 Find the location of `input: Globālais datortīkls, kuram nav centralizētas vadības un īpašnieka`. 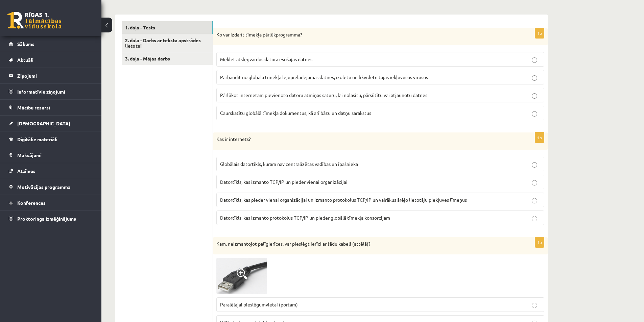

input: Globālais datortīkls, kuram nav centralizētas vadības un īpašnieka is located at coordinates (534, 165).